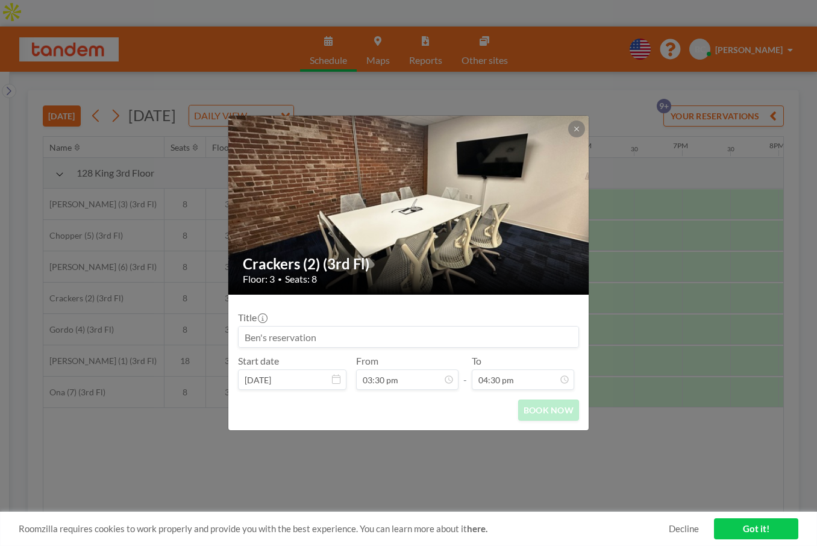 The image size is (817, 546). Describe the element at coordinates (409, 264) in the screenshot. I see `h2: Crackers (2) (3rd Fl)` at that location.